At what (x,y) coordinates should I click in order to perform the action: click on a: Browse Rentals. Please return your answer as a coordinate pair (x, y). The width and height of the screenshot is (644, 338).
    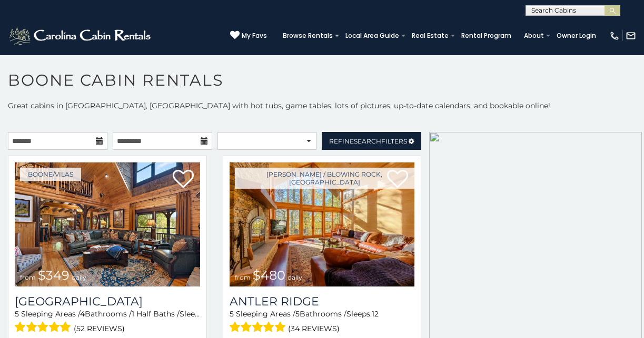
    Looking at the image, I should click on (307, 36).